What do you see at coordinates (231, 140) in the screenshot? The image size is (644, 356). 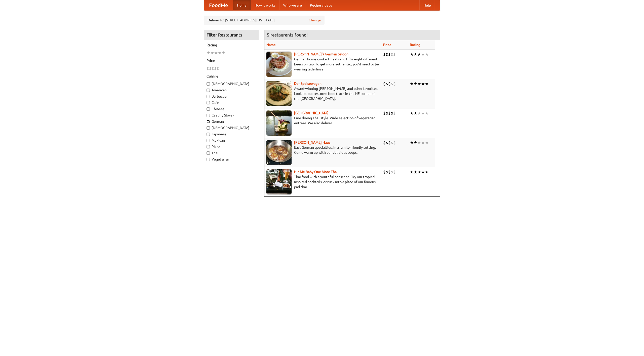 I see `label: Mexican` at bounding box center [231, 140].